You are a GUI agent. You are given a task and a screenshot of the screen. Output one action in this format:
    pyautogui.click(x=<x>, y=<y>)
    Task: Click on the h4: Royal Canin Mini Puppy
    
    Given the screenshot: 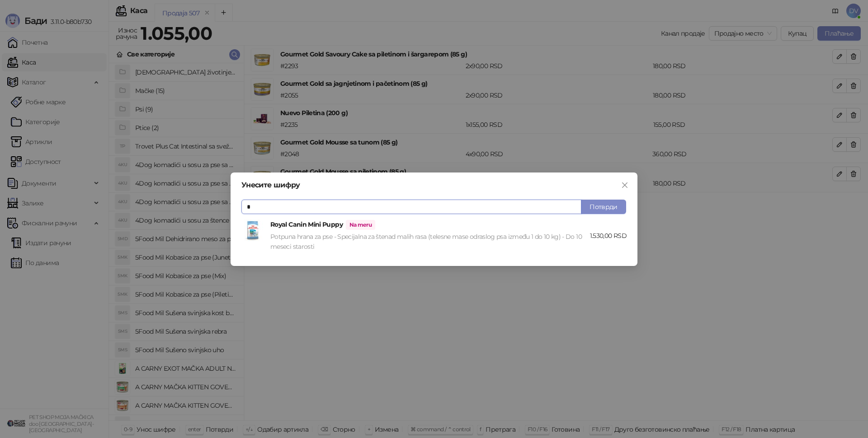 What is the action you would take?
    pyautogui.click(x=430, y=224)
    